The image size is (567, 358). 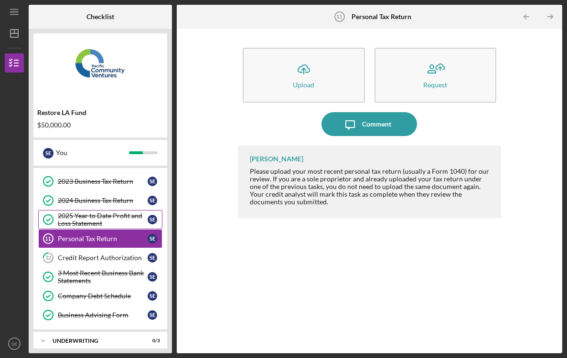 What do you see at coordinates (100, 182) in the screenshot?
I see `a: 2023 Business Tax ReturnSE` at bounding box center [100, 182].